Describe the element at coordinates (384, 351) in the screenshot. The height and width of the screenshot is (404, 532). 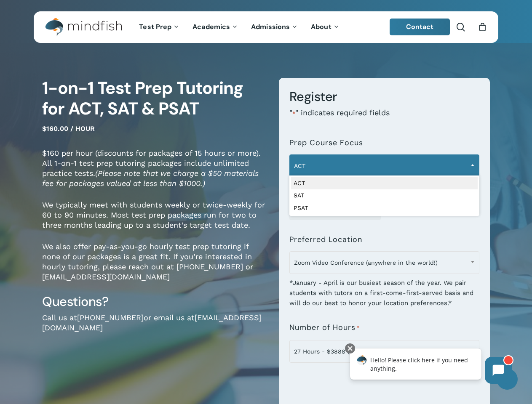
I see `span: 27 Hours - $3888 (targeting 5+ / 200+ point improvement on ACT / SAT; reg. $4320)` at that location.